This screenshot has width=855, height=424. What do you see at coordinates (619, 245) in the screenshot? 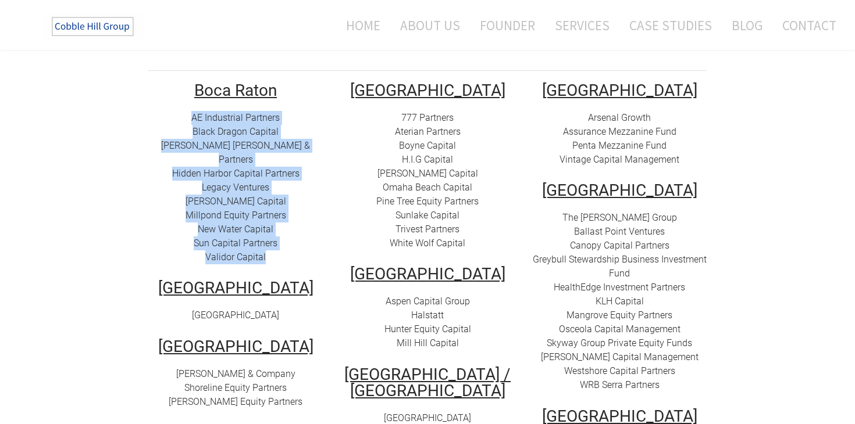
I see `a: Canopy Capital Partners` at bounding box center [619, 245].